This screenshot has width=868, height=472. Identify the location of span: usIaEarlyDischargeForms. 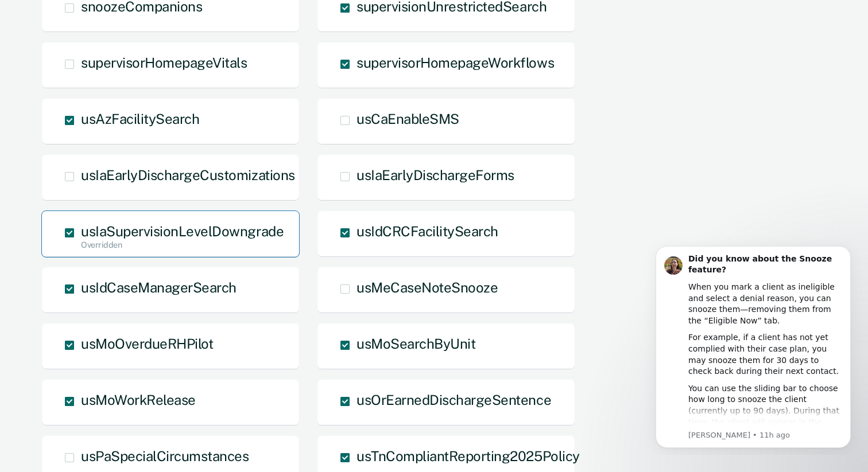
(435, 175).